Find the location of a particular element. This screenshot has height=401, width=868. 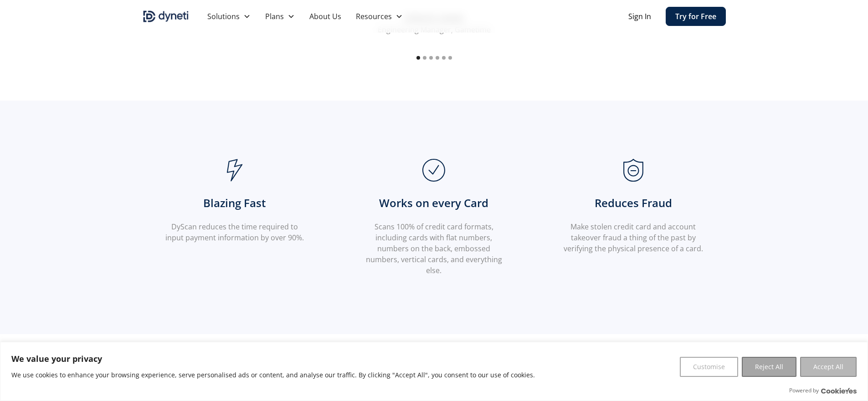

button: Accept All is located at coordinates (828, 367).